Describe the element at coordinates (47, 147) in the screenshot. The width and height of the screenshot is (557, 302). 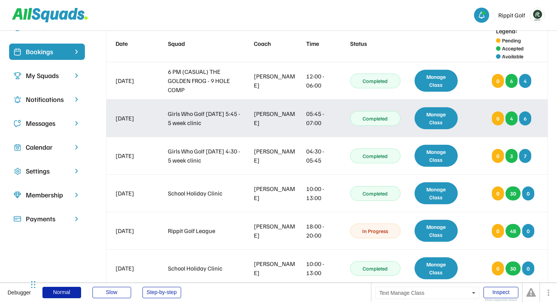
I see `div: Calendar` at that location.